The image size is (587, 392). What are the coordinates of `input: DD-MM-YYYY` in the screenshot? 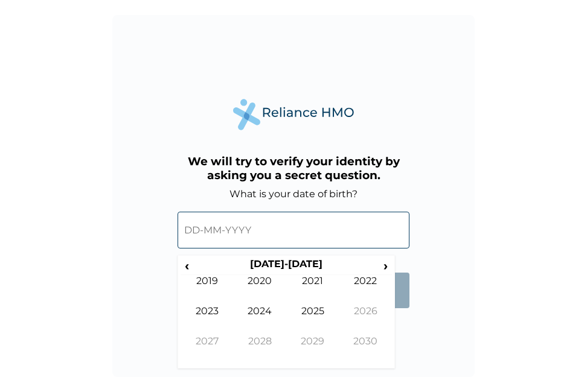 It's located at (293, 230).